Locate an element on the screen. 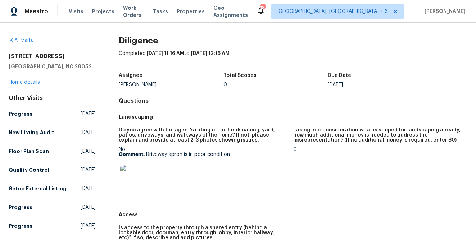 This screenshot has width=476, height=240. span: Tasks is located at coordinates (161, 12).